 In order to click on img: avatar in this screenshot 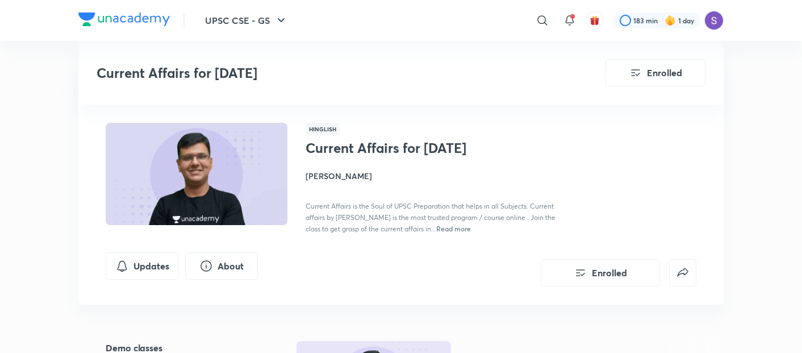, I will do `click(595, 20)`.